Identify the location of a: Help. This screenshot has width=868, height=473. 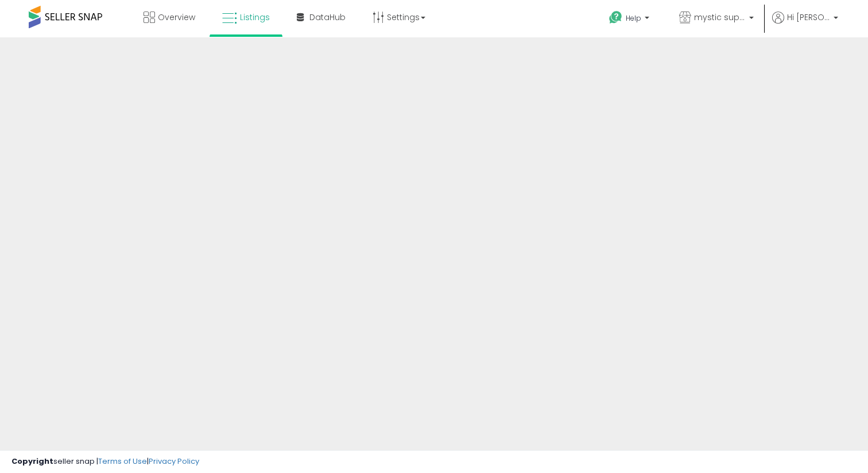
(630, 20).